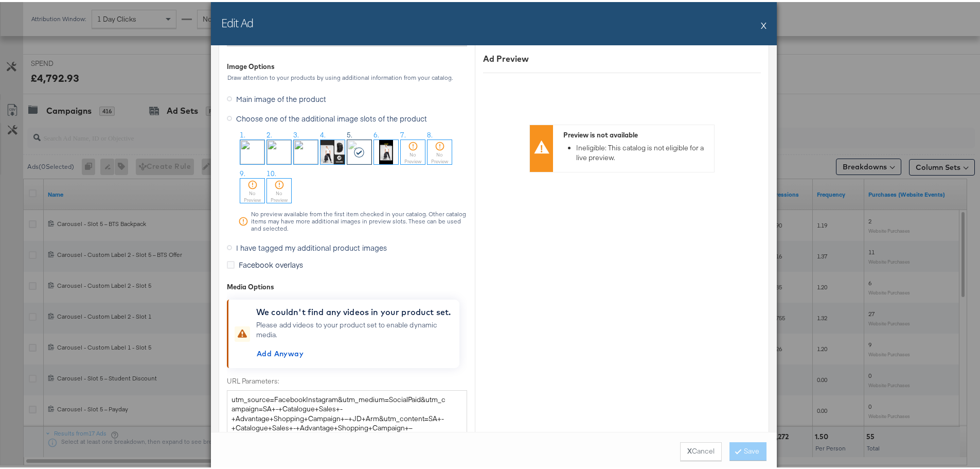  I want to click on span: 4., so click(322, 133).